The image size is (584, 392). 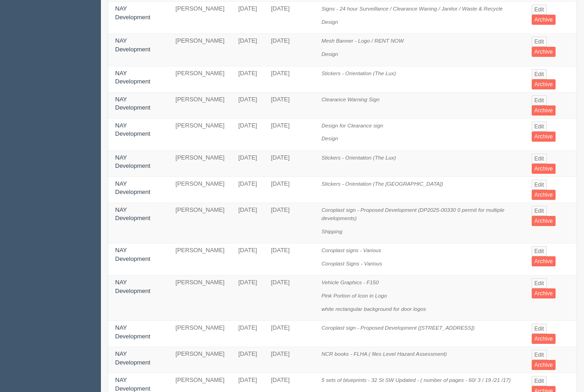 What do you see at coordinates (332, 231) in the screenshot?
I see `i: Shipping` at bounding box center [332, 231].